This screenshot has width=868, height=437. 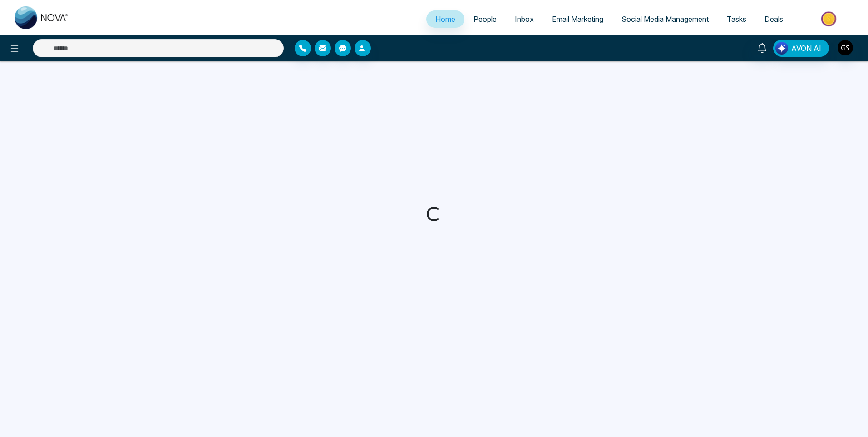 I want to click on a: Tasks, so click(x=736, y=19).